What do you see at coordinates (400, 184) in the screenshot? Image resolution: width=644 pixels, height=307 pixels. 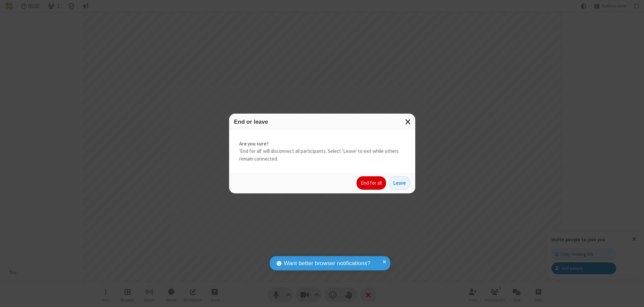 I see `button: Leave` at bounding box center [400, 184].